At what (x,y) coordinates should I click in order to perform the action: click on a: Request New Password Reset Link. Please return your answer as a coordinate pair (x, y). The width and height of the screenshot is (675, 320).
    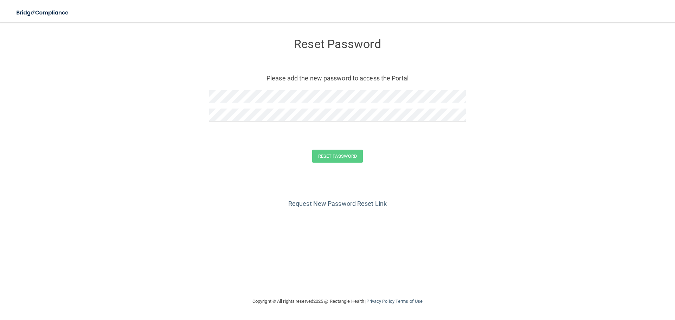
    Looking at the image, I should click on (338, 204).